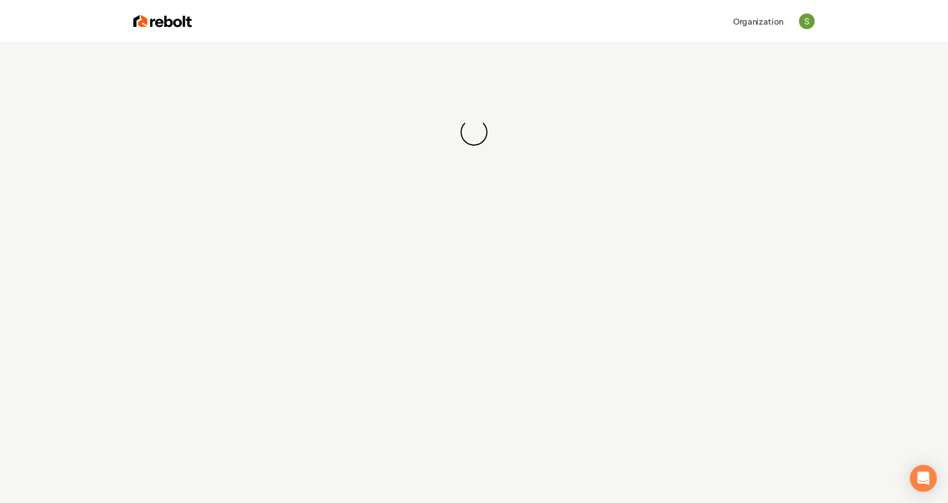  I want to click on img: Sales Champion, so click(807, 21).